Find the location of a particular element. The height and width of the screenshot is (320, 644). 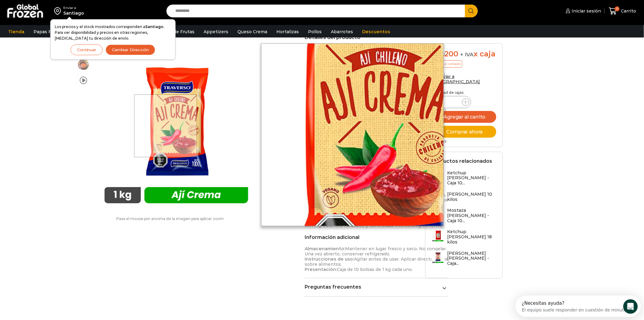

span: Iniciar sesión is located at coordinates (586, 11).